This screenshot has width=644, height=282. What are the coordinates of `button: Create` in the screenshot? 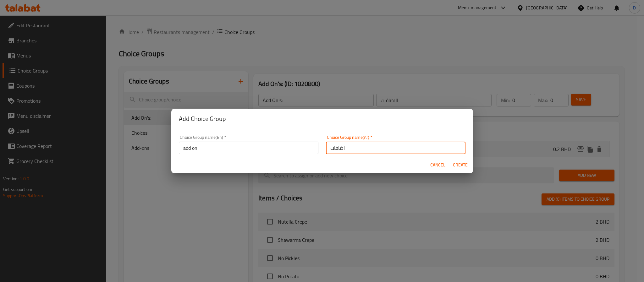 It's located at (461, 165).